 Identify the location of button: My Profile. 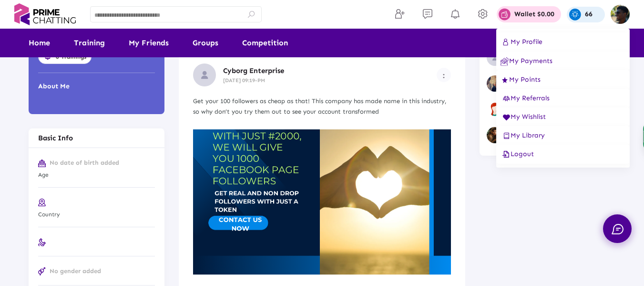
(563, 42).